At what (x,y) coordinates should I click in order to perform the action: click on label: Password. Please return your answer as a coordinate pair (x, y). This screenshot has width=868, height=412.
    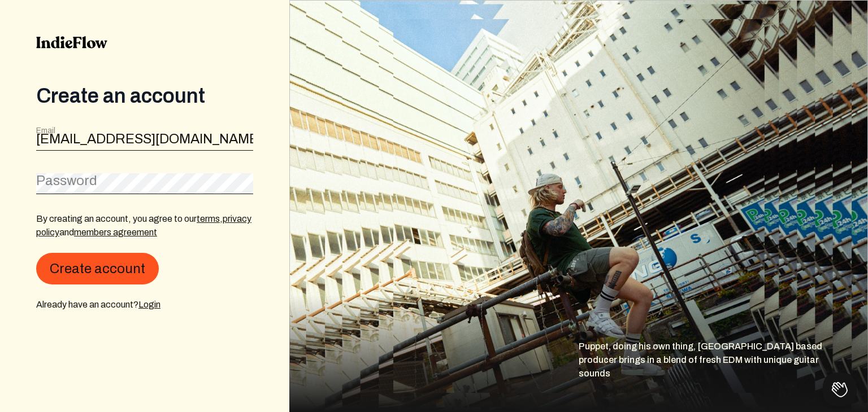
    Looking at the image, I should click on (67, 180).